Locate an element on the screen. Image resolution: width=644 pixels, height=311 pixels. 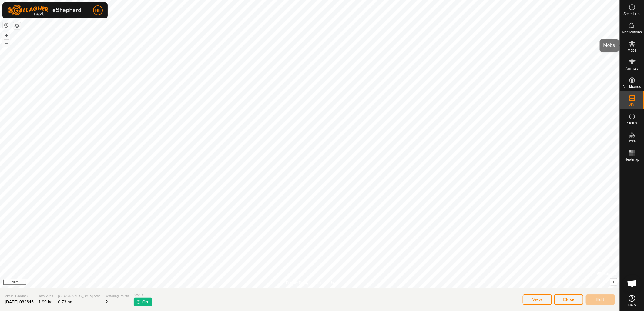
span: Heatmap is located at coordinates (632, 160).